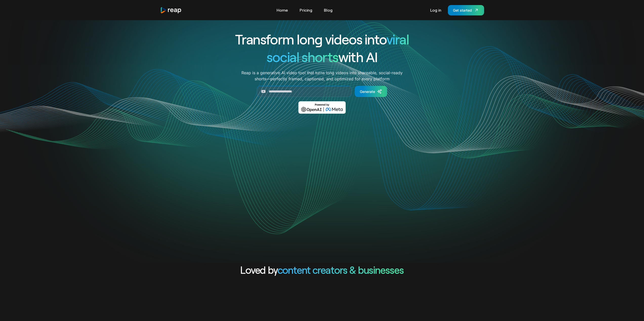 This screenshot has height=321, width=644. I want to click on a: Log in, so click(436, 10).